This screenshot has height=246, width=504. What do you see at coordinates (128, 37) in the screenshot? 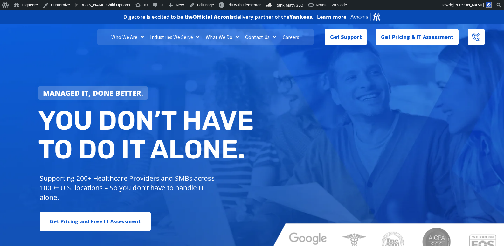
I see `a: Who We Are` at bounding box center [128, 37].